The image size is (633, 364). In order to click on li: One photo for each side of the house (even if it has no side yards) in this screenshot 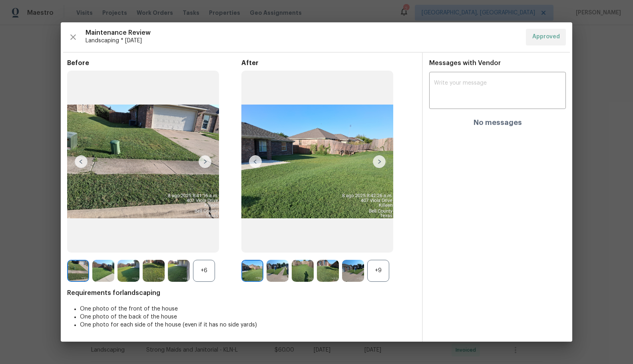, I will do `click(247, 325)`.